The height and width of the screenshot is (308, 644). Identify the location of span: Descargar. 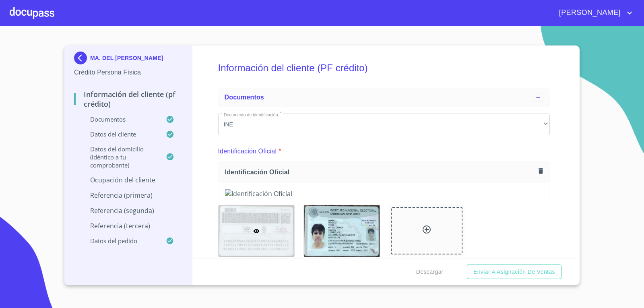
(430, 272).